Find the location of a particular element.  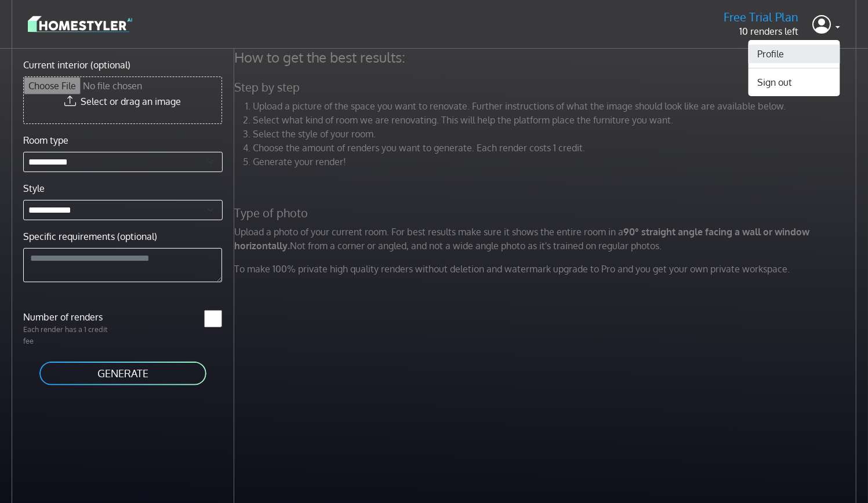

label: Current interior (optional) is located at coordinates (76, 64).